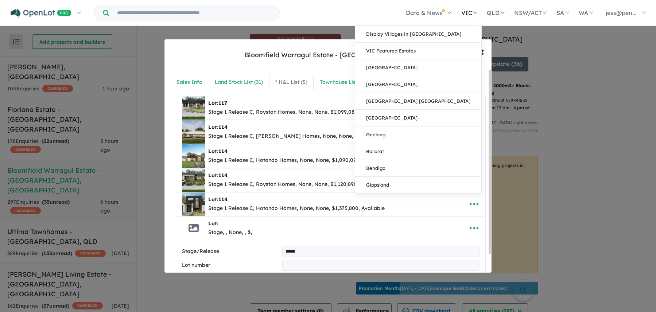 The image size is (656, 312). Describe the element at coordinates (194, 156) in the screenshot. I see `img: Bloomfield%20Warragul%20Estate%20-%20Nilma%20-%20Lot%20114___1744098768.png` at that location.